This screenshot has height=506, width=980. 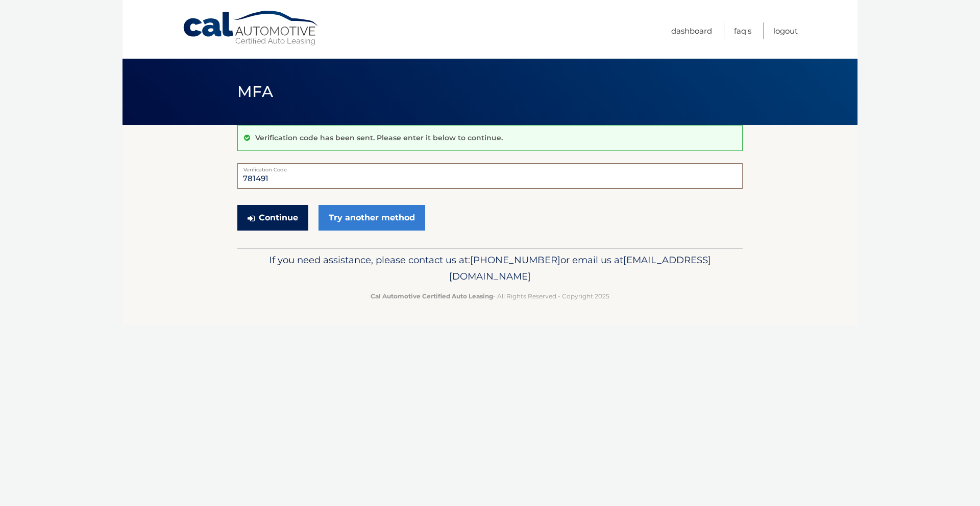 What do you see at coordinates (273, 218) in the screenshot?
I see `button: Continue` at bounding box center [273, 218].